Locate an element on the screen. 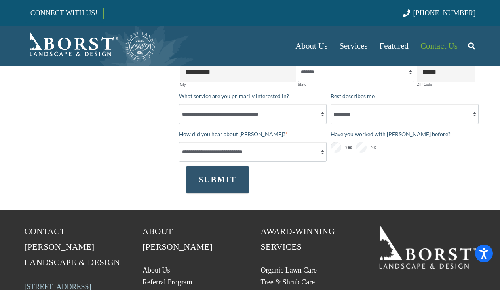  input: Yes is located at coordinates (336, 147).